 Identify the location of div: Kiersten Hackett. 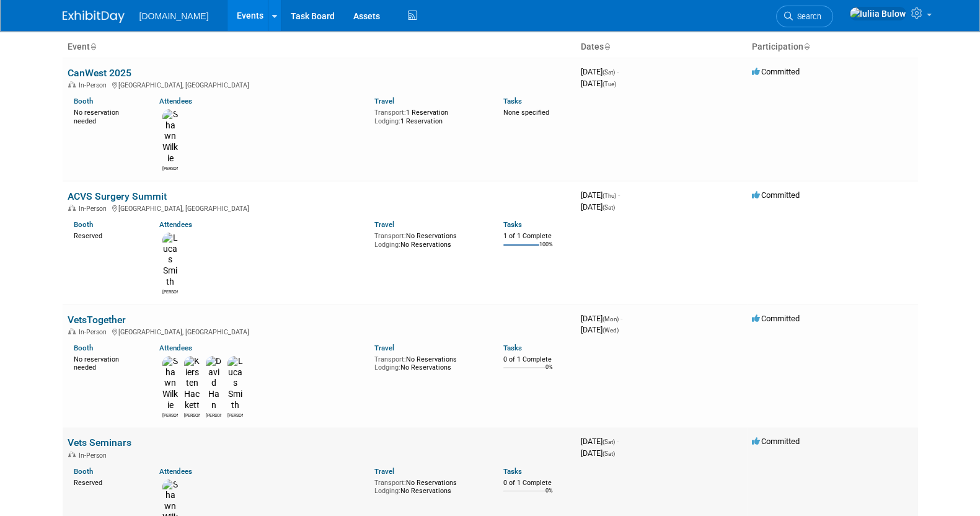
(191, 415).